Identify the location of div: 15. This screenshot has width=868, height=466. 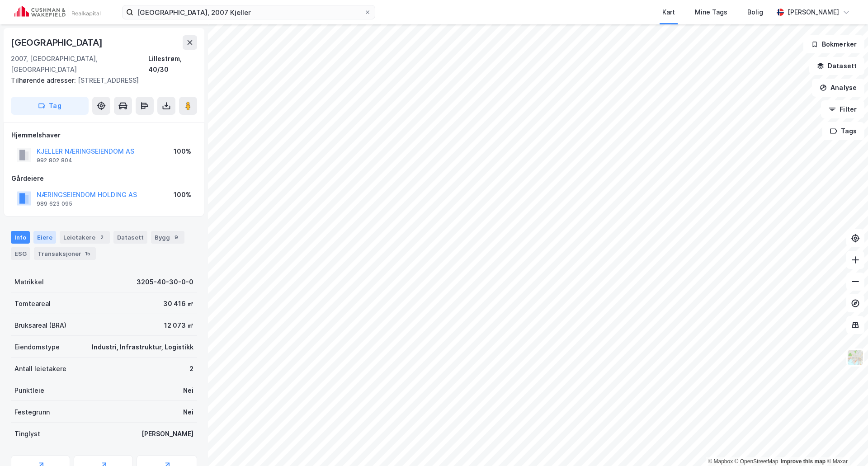
(88, 254).